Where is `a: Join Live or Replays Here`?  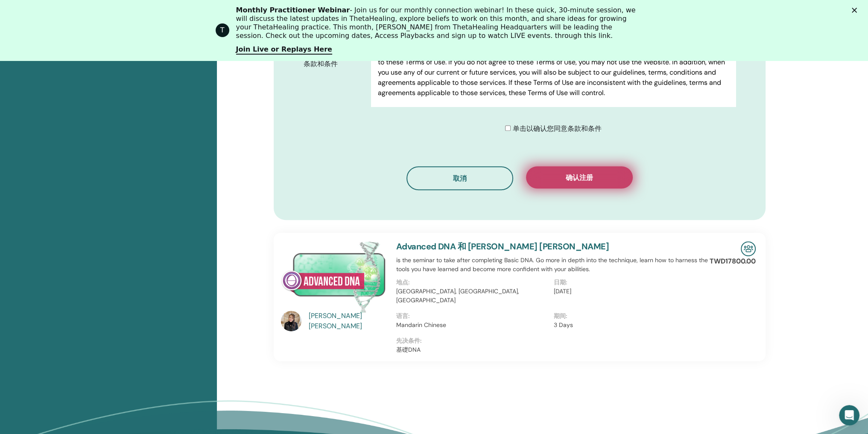 a: Join Live or Replays Here is located at coordinates (284, 50).